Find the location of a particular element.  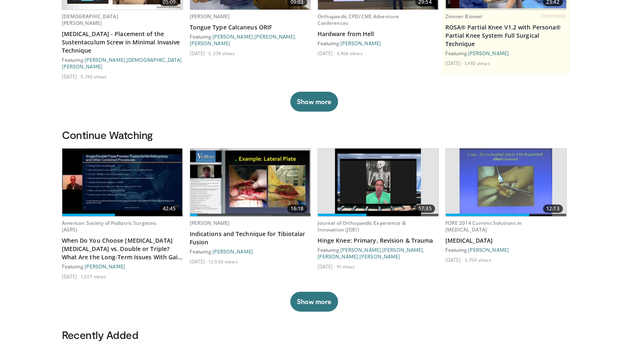

h3: Continue Watching is located at coordinates (314, 135).